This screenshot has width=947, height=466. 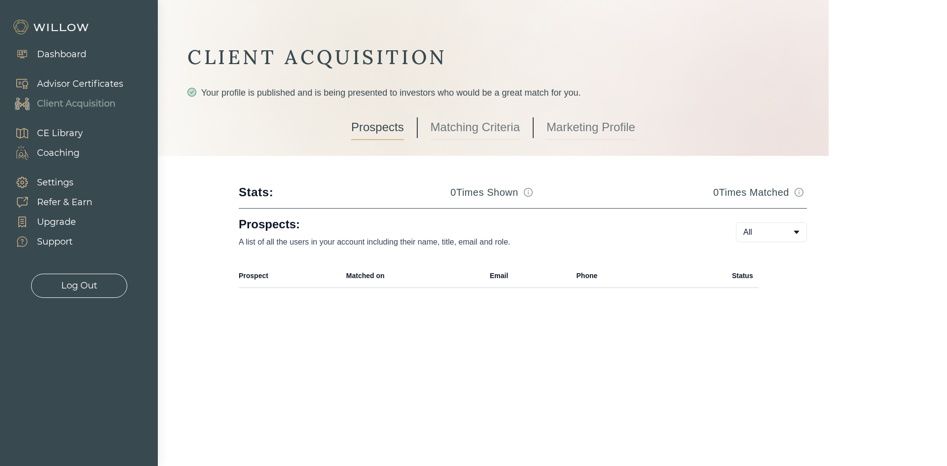 I want to click on span: caret-down, so click(x=797, y=232).